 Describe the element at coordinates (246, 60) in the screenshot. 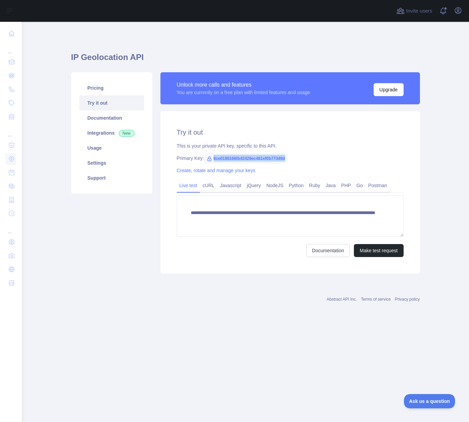

I see `h1: IP Geolocation API` at that location.